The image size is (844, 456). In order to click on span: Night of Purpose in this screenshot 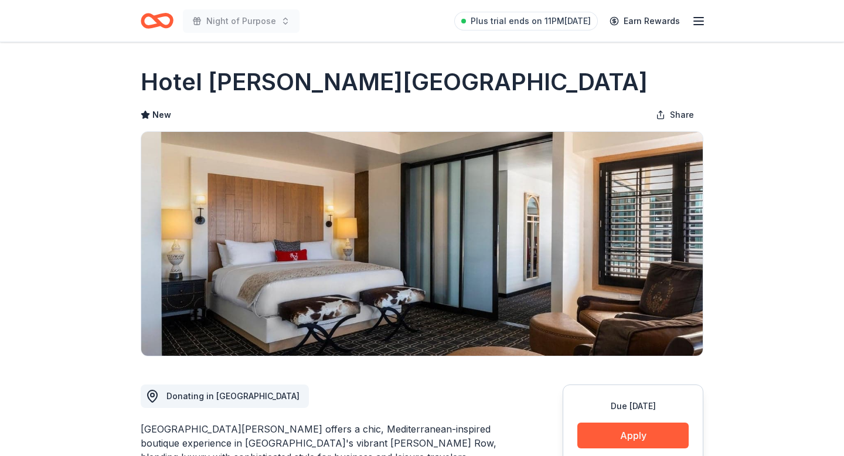, I will do `click(241, 21)`.